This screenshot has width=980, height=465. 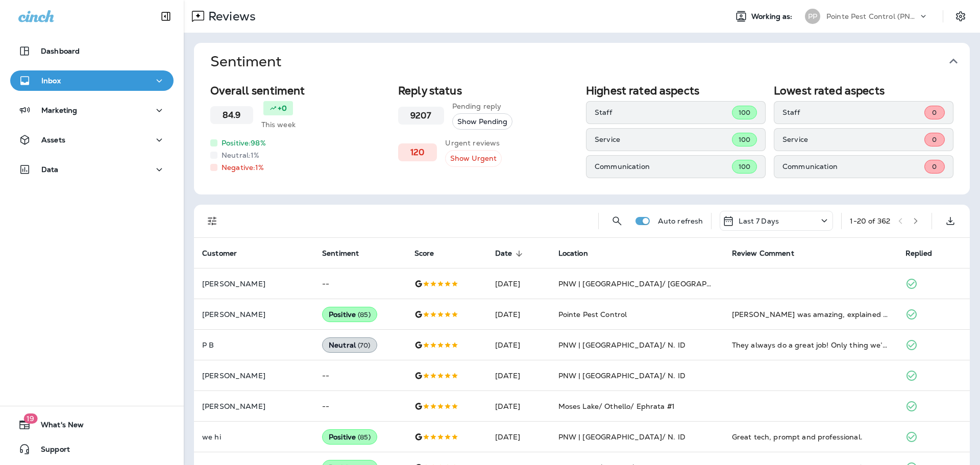 What do you see at coordinates (873, 17) in the screenshot?
I see `p: Pointe Pest Control (PNW)` at bounding box center [873, 17].